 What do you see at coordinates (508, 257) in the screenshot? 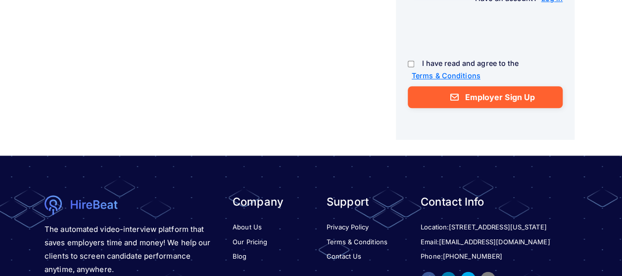
I see `li: Phone:` at bounding box center [508, 257].